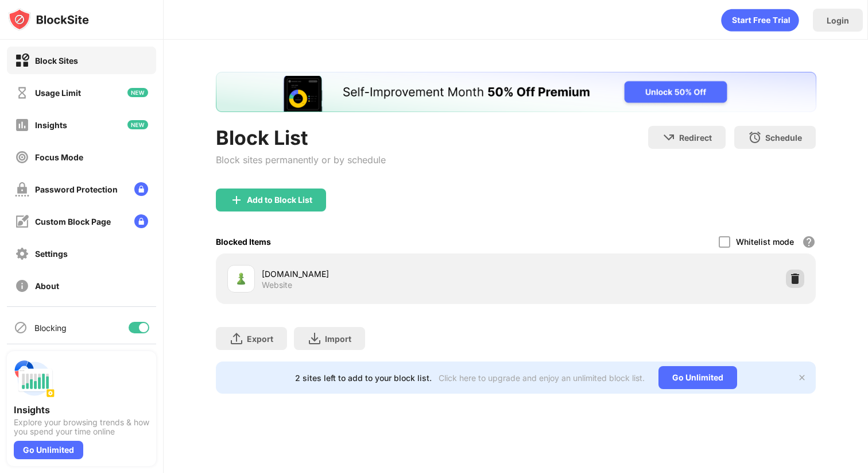 Image resolution: width=868 pixels, height=473 pixels. I want to click on img: time-usage-off.svg, so click(22, 92).